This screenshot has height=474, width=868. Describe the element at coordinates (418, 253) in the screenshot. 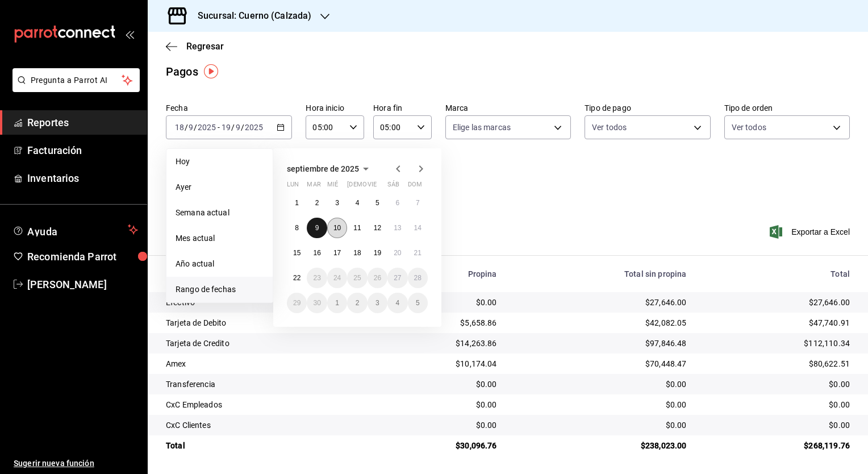

I see `abbr: 21 de septiembre de 2025` at that location.